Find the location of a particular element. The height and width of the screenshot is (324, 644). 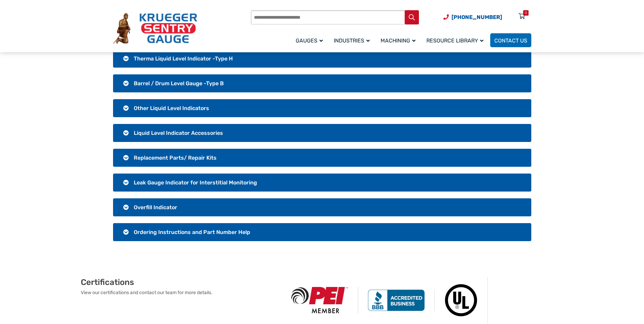

p: View our certifications and contact our team for more details. is located at coordinates (181, 292).